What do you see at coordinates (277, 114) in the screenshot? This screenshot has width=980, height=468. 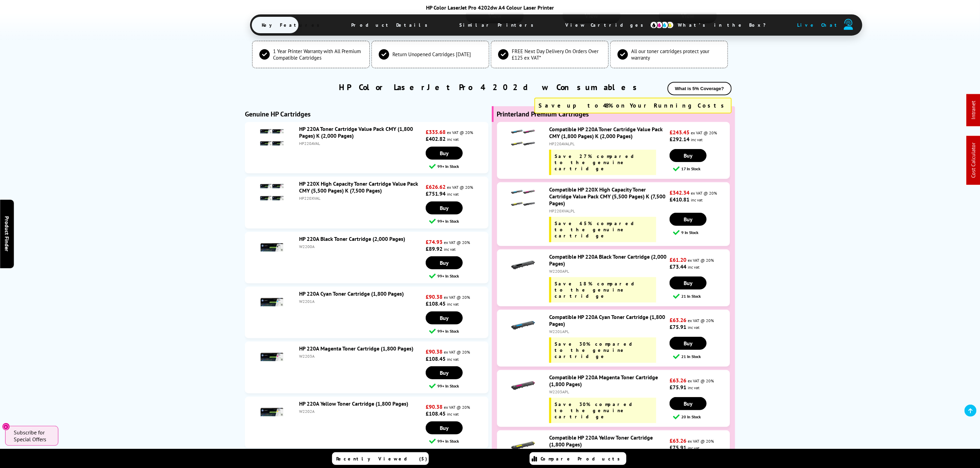 I see `b: Genuine HP Cartridges` at bounding box center [277, 114].